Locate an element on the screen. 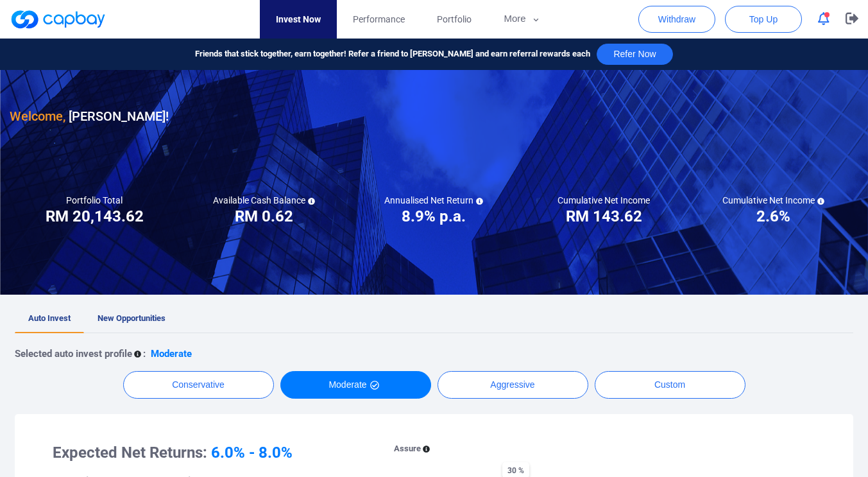 The width and height of the screenshot is (868, 477). span: Auto Invest is located at coordinates (50, 318).